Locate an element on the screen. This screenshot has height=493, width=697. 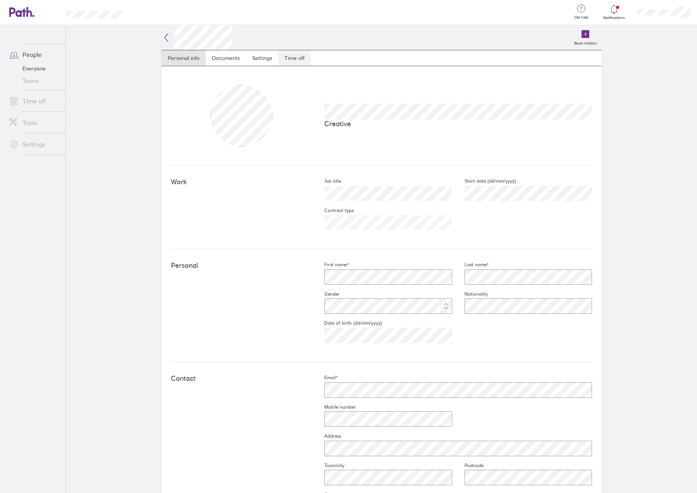
h4: Contact is located at coordinates (241, 379).